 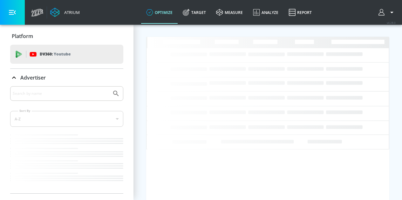 What do you see at coordinates (62, 54) in the screenshot?
I see `p: Youtube` at bounding box center [62, 54].